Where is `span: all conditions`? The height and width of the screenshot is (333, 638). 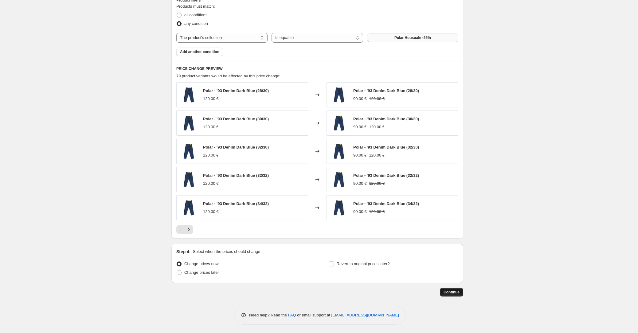 span: all conditions is located at coordinates (196, 15).